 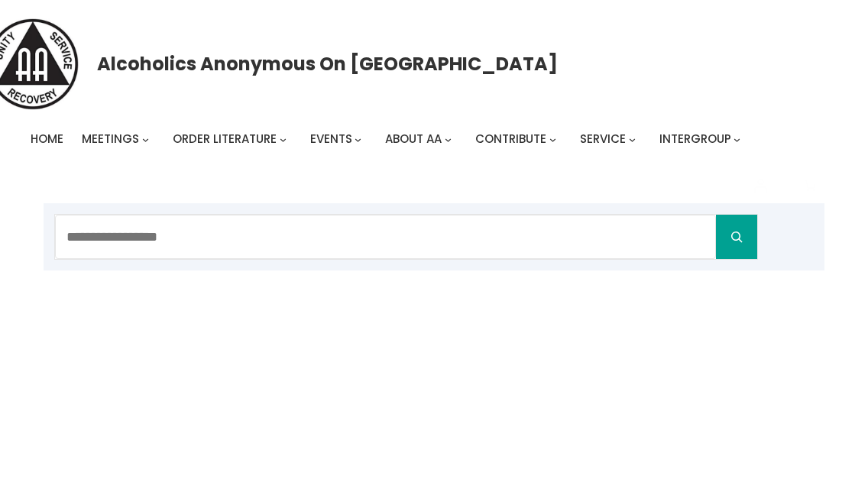 I want to click on button: Order Literature submenu, so click(x=283, y=139).